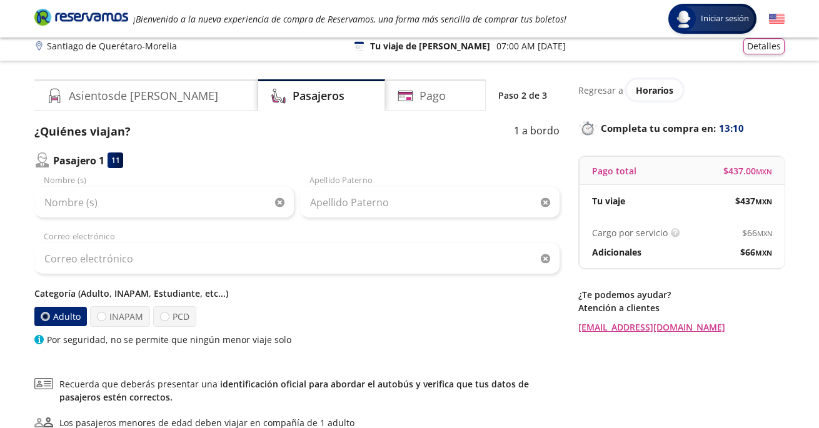 Image resolution: width=819 pixels, height=428 pixels. Describe the element at coordinates (655, 90) in the screenshot. I see `span: Horarios` at that location.